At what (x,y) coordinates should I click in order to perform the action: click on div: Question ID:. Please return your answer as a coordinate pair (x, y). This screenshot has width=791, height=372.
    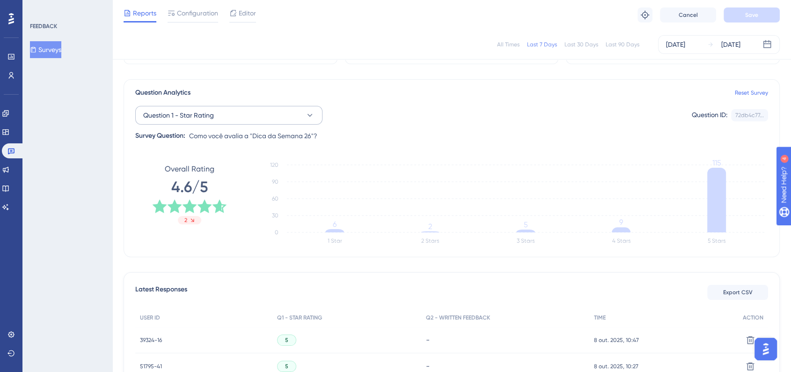
    Looking at the image, I should click on (710, 115).